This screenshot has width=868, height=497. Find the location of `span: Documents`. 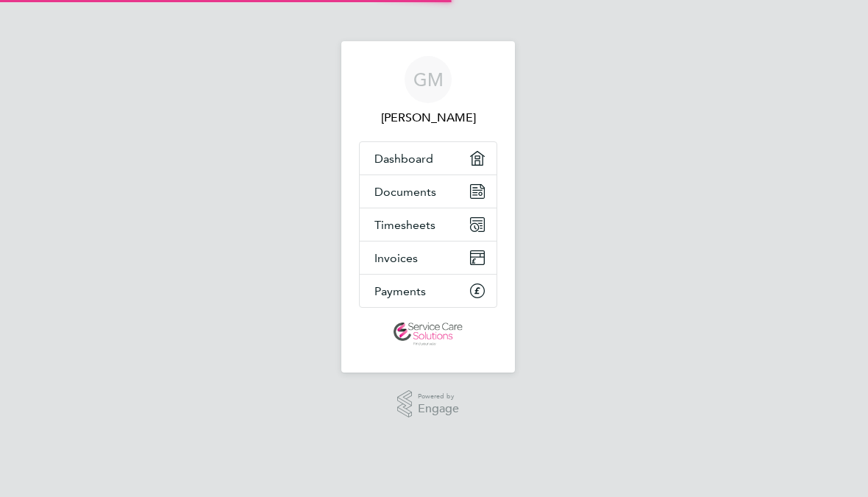

span: Documents is located at coordinates (405, 191).